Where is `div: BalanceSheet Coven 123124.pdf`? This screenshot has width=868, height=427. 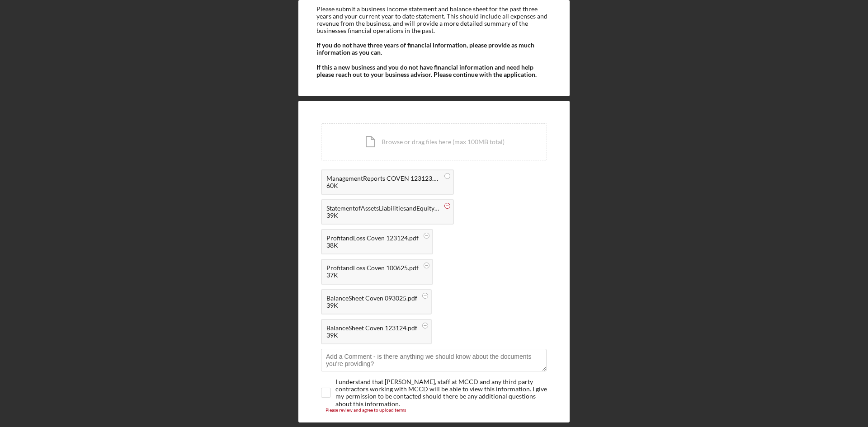
div: BalanceSheet Coven 123124.pdf is located at coordinates (371, 328).